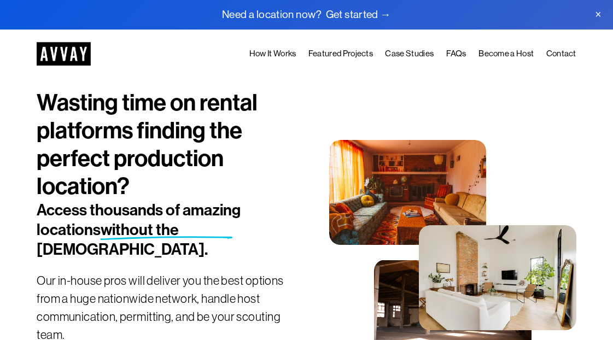 This screenshot has height=340, width=613. What do you see at coordinates (409, 54) in the screenshot?
I see `a: Case Studies` at bounding box center [409, 54].